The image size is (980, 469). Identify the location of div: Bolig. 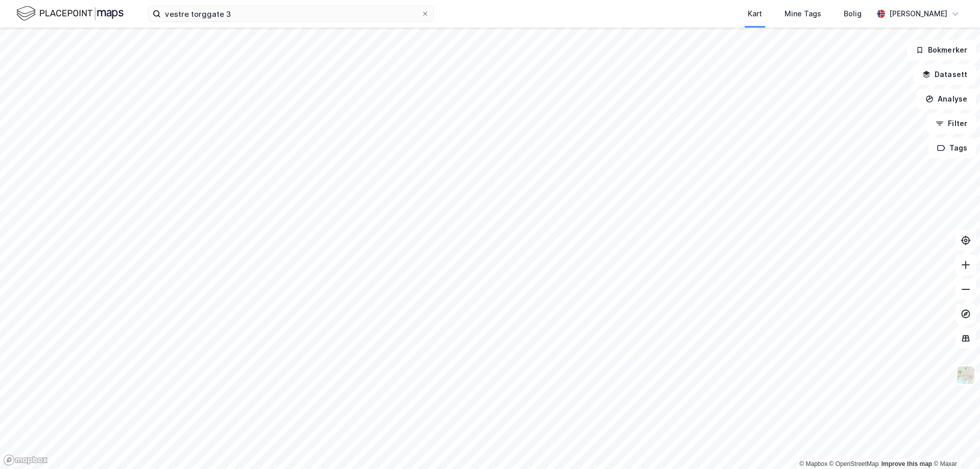
(853, 14).